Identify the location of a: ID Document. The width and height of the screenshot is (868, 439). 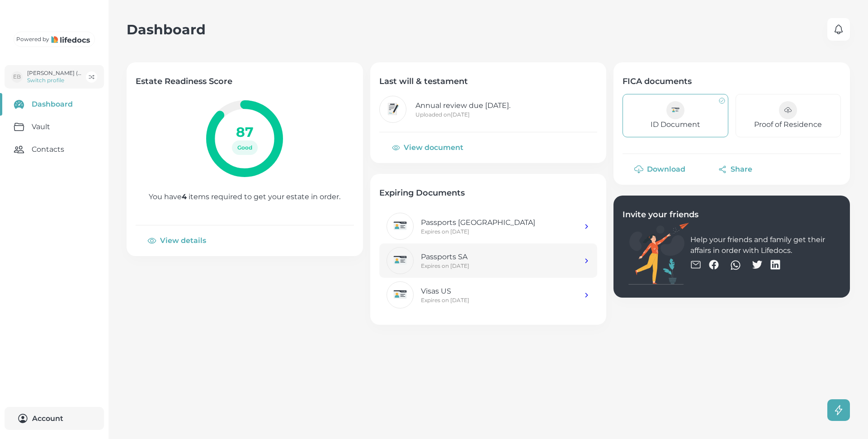
(675, 116).